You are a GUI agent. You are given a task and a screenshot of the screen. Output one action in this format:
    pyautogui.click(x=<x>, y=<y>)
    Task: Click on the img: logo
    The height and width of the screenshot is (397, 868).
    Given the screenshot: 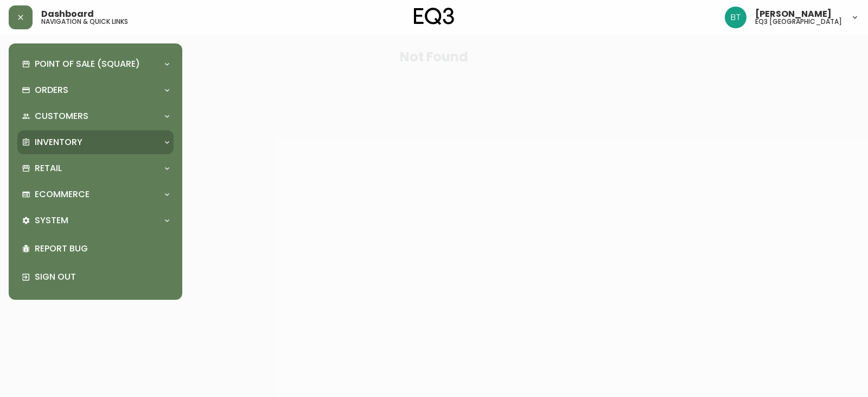 What is the action you would take?
    pyautogui.click(x=434, y=16)
    